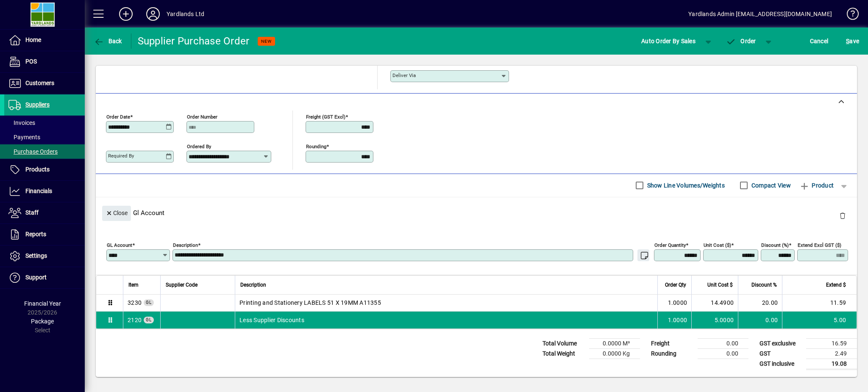 The width and height of the screenshot is (868, 392). What do you see at coordinates (44, 41) in the screenshot?
I see `a: Home` at bounding box center [44, 41].